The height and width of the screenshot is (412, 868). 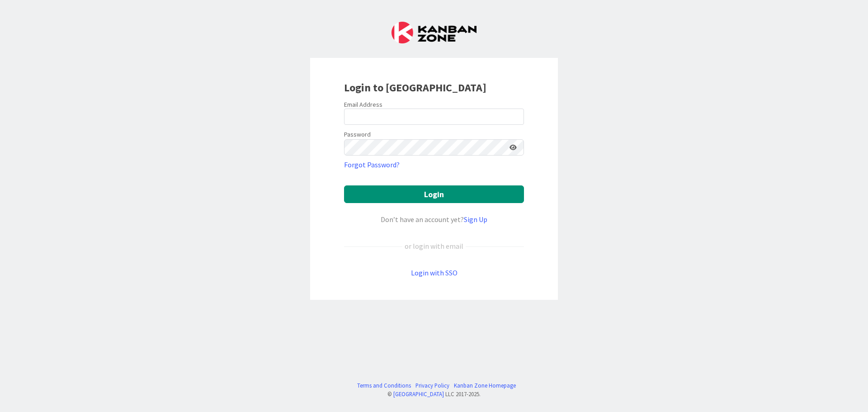 I want to click on label: Password, so click(x=357, y=135).